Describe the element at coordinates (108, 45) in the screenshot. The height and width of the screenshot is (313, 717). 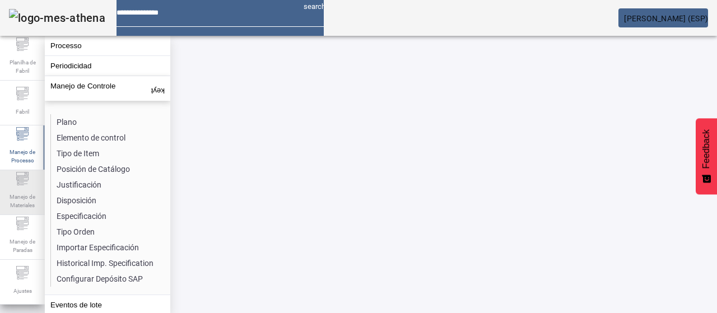
I see `button: Processo` at that location.